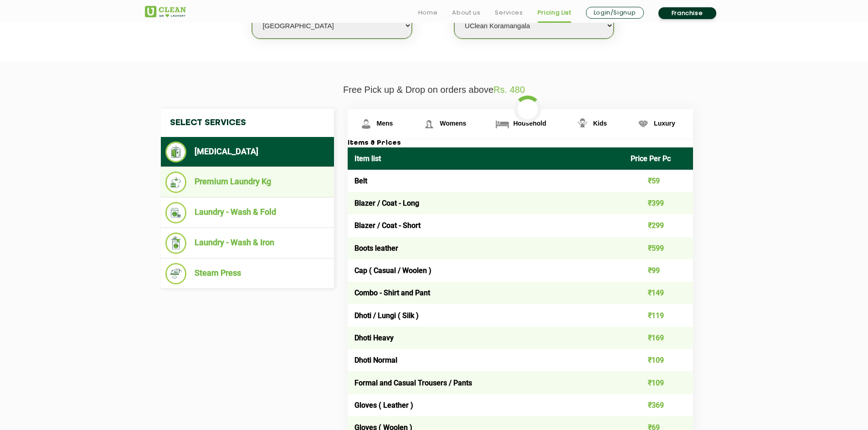 Image resolution: width=868 pixels, height=430 pixels. Describe the element at coordinates (486, 158) in the screenshot. I see `th: Item list` at that location.